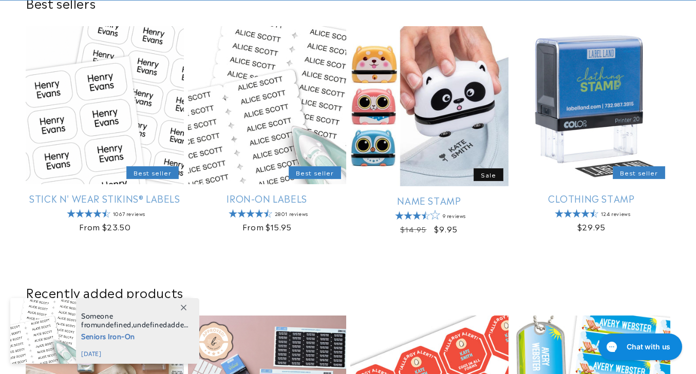  Describe the element at coordinates (47, 17) in the screenshot. I see `button: Gorgias live chat` at that location.